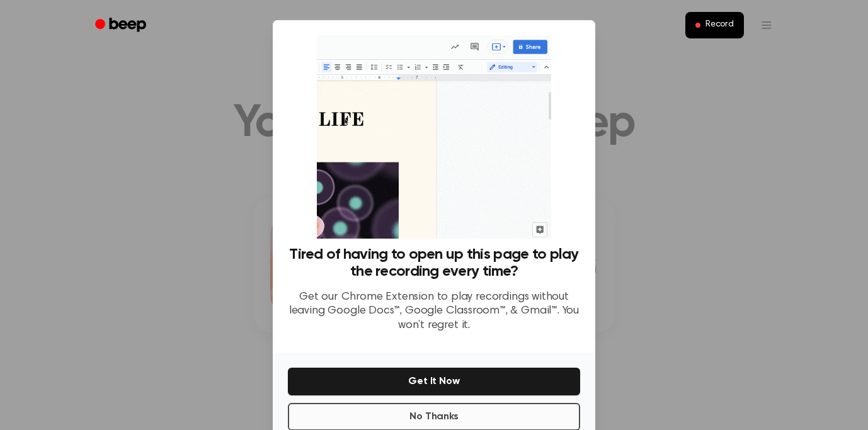 This screenshot has height=430, width=868. Describe the element at coordinates (434, 381) in the screenshot. I see `button: Get It Now` at that location.